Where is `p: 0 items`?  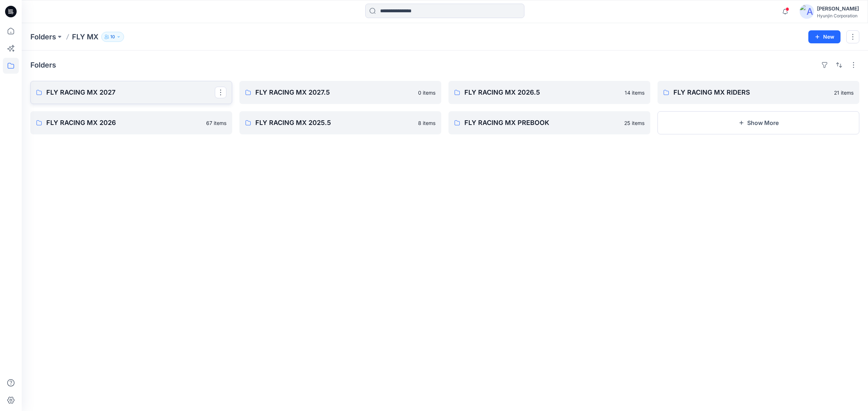 p: 0 items is located at coordinates (426, 92).